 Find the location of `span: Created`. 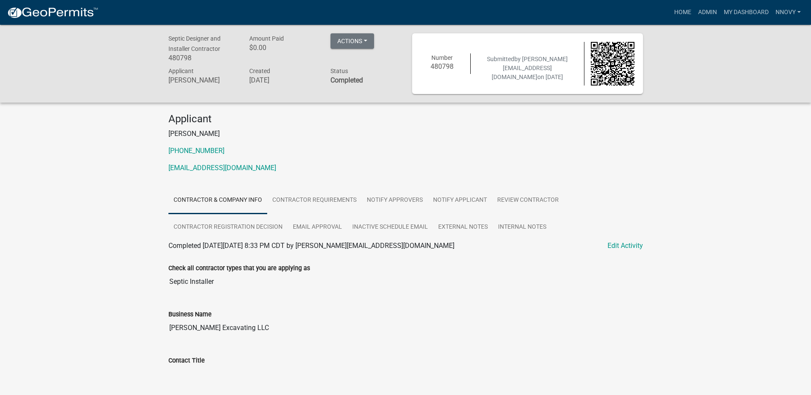

span: Created is located at coordinates (260, 71).